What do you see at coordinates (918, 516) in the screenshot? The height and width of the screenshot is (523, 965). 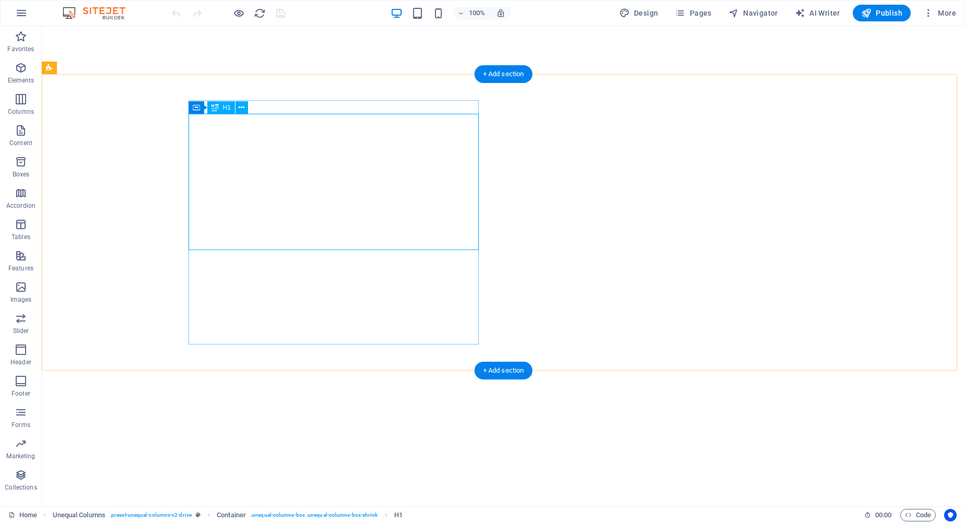 I see `span: Code` at bounding box center [918, 516].